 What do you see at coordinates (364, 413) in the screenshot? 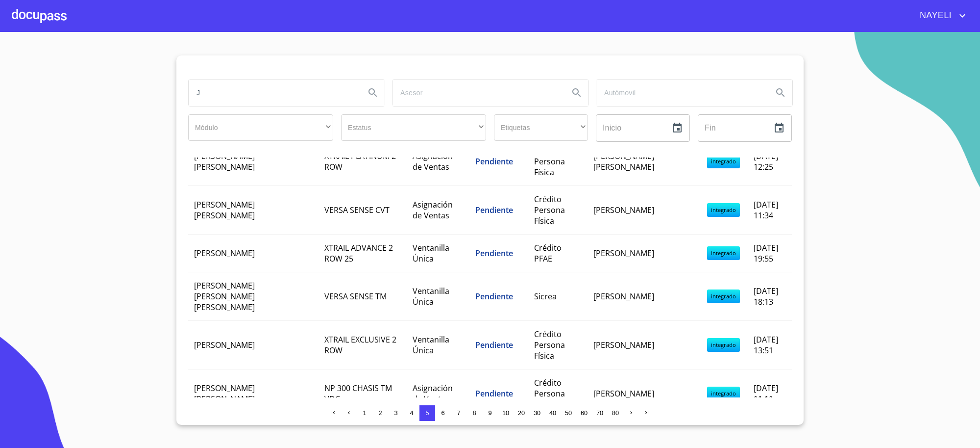
I see `button: 1` at bounding box center [364, 413].